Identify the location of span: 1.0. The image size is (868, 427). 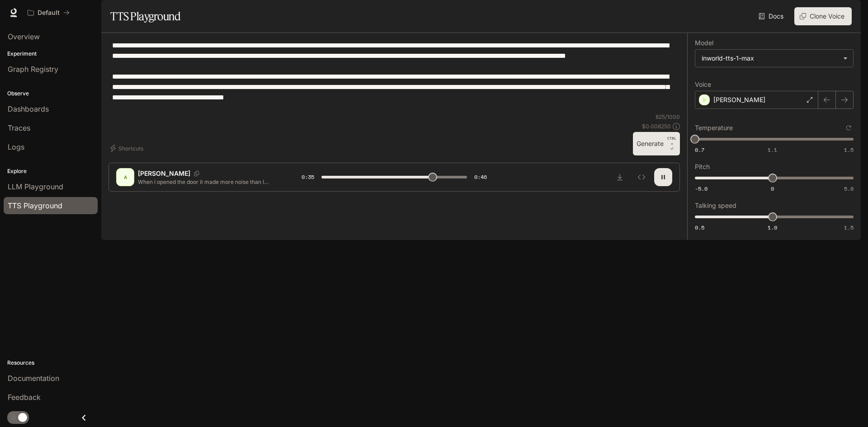
(772, 228).